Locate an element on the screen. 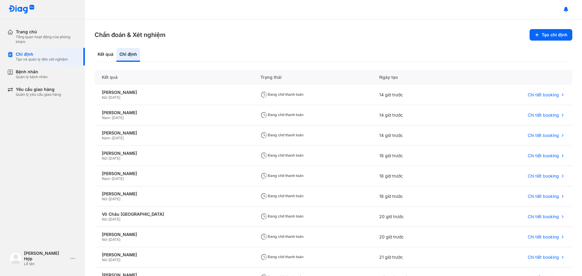 The width and height of the screenshot is (582, 276). div: 21 giờ trước is located at coordinates (418, 257).